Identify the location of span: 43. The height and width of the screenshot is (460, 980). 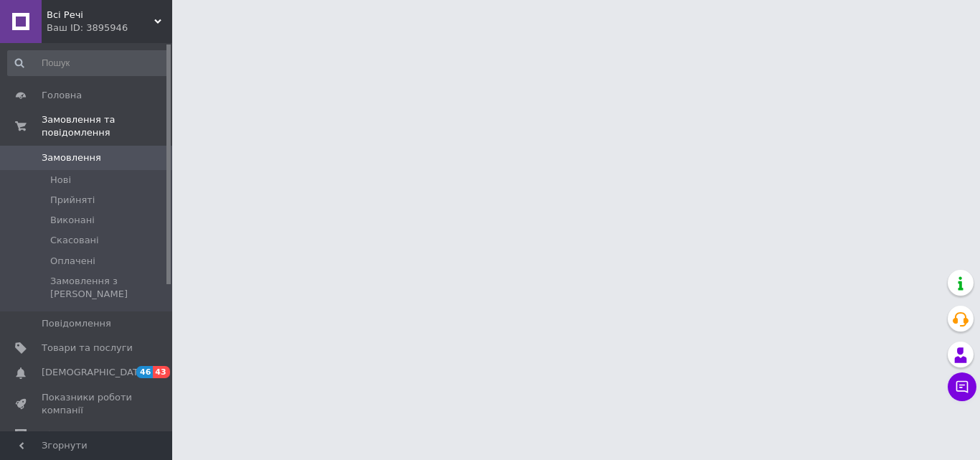
(161, 372).